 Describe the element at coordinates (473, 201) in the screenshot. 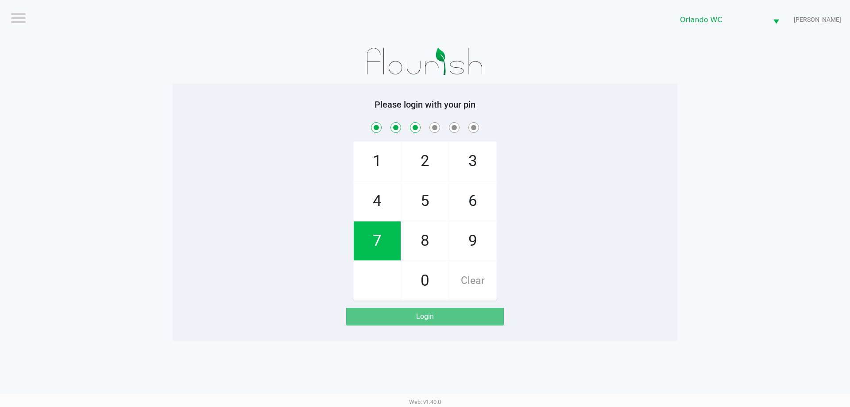

I see `span: 6` at that location.